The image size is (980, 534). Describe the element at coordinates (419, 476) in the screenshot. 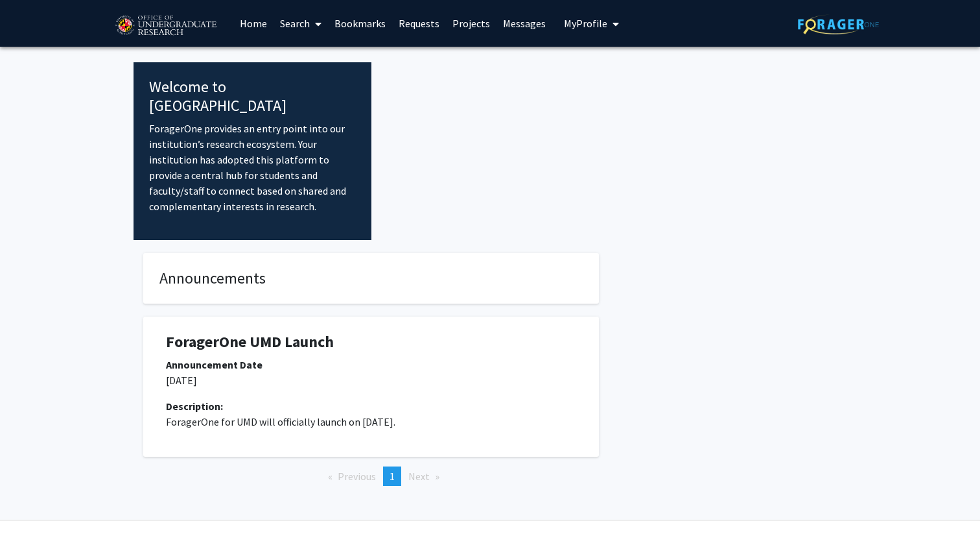

I see `span: Next` at that location.